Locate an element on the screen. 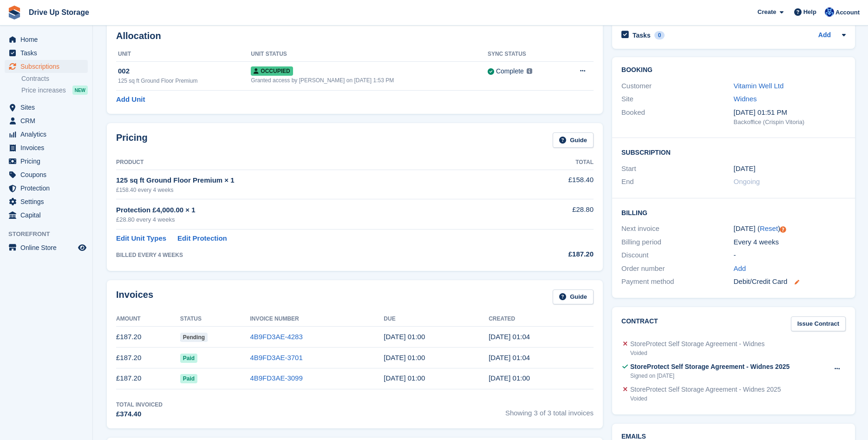 The image size is (868, 440). a: Contracts is located at coordinates (54, 79).